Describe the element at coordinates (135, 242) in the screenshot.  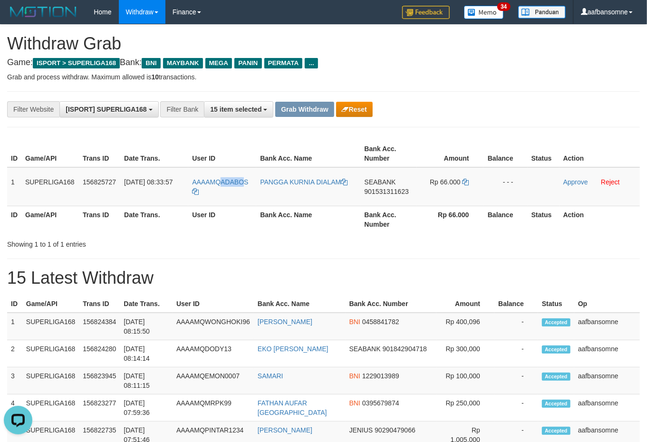
I see `div: Showing 1 to 1 of 1 entries` at that location.